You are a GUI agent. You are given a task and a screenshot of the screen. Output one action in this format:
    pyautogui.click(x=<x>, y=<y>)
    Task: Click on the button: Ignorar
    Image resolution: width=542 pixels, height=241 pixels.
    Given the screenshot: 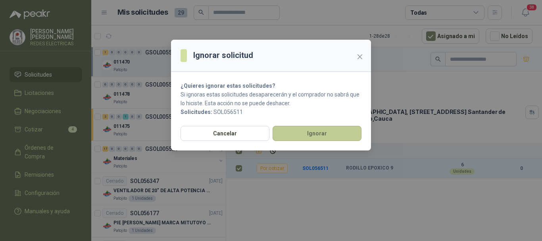 What is the action you would take?
    pyautogui.click(x=317, y=133)
    